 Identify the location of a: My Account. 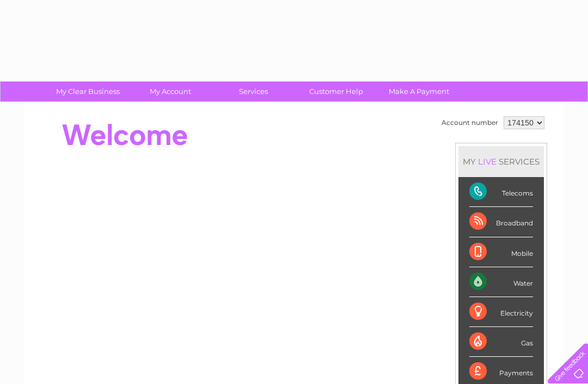
(171, 91).